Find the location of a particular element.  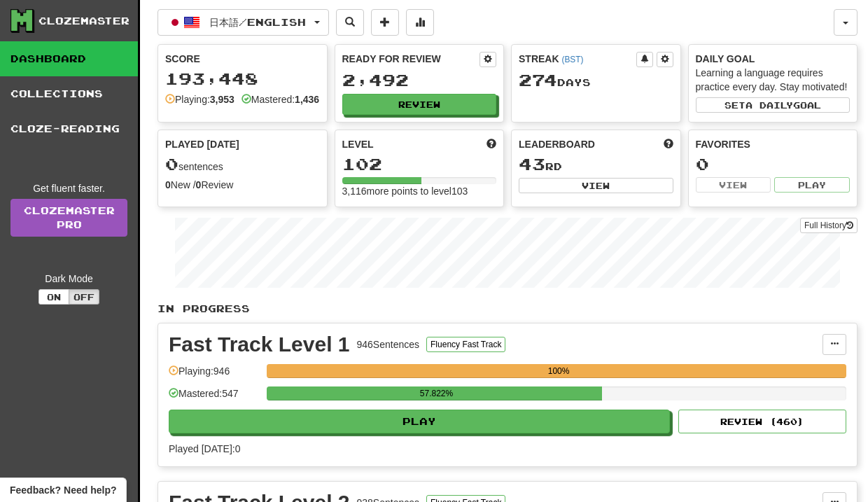

div: Score is located at coordinates (242, 59).